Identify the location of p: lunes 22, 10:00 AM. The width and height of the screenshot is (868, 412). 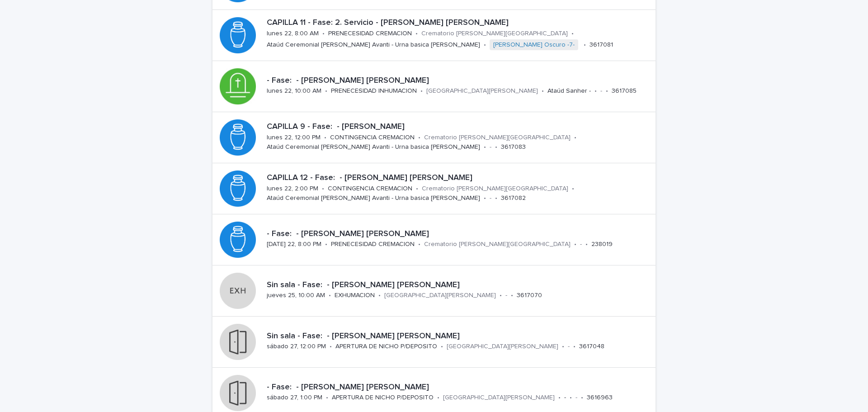
(294, 91).